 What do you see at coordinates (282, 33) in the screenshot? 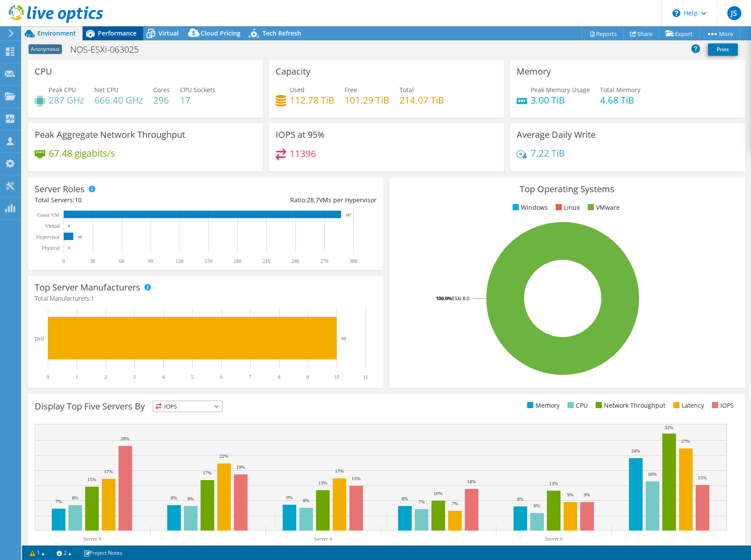
I see `span: Tech Refresh` at bounding box center [282, 33].